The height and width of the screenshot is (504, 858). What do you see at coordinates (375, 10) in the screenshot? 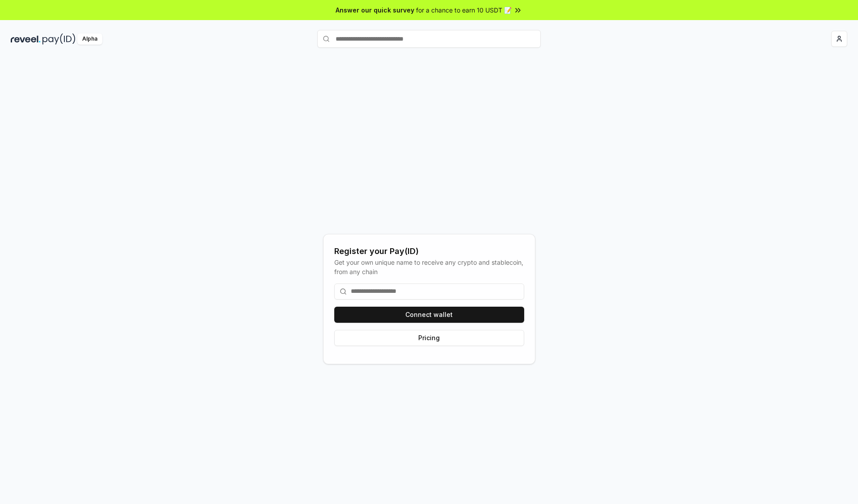
I see `span: Answer our quick survey` at bounding box center [375, 10].